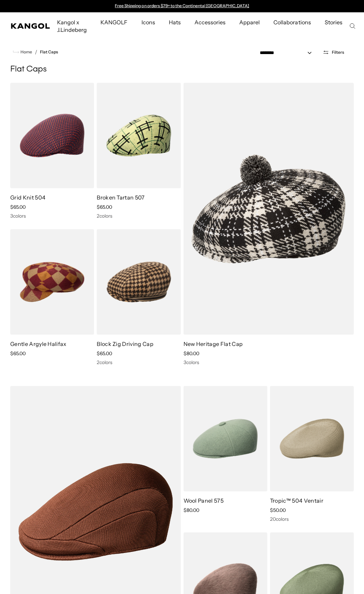  Describe the element at coordinates (312, 519) in the screenshot. I see `div: 20 colors` at that location.